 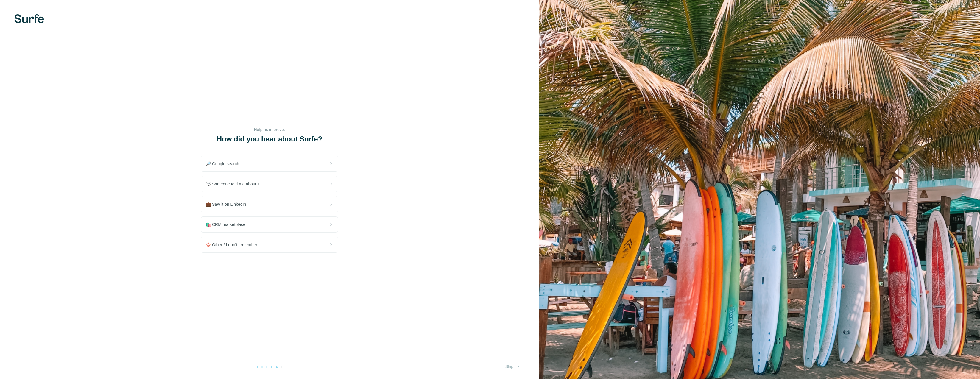 What do you see at coordinates (234, 245) in the screenshot?
I see `span: 🪸 Other / I don't remember` at bounding box center [234, 245].